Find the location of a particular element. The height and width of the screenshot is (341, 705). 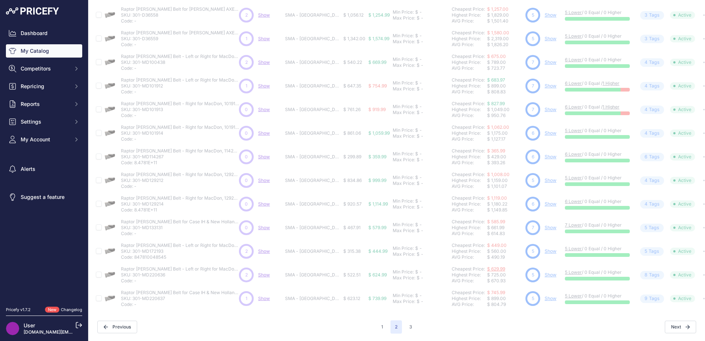

span: $ 540.22 is located at coordinates (352, 62).